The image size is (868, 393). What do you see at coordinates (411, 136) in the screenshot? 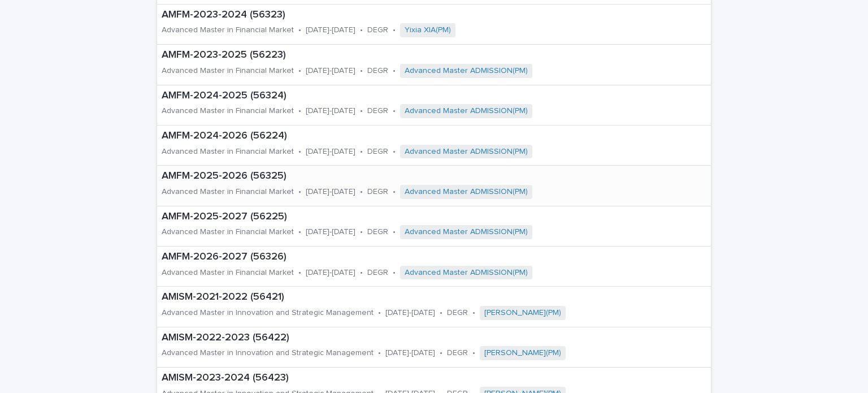
I see `p: AMFM-2024-2026 (56224)` at bounding box center [411, 136].